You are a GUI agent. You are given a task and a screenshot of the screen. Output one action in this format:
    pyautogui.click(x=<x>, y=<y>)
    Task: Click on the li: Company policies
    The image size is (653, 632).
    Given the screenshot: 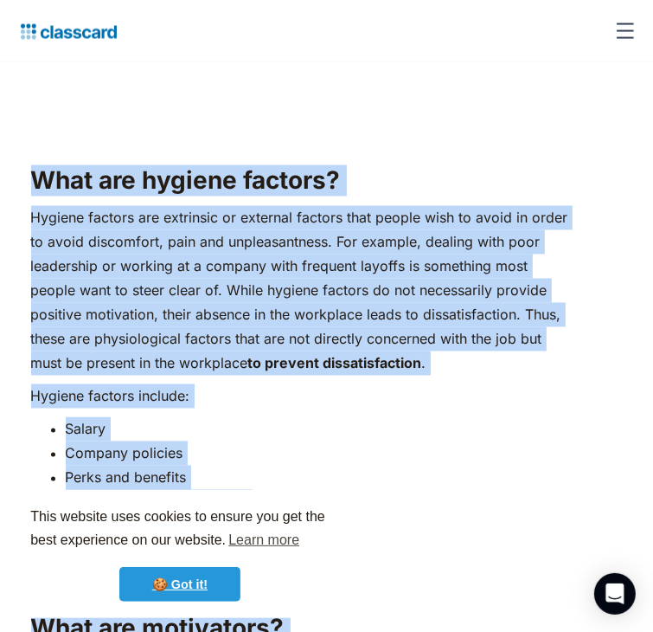 What is the action you would take?
    pyautogui.click(x=318, y=454)
    